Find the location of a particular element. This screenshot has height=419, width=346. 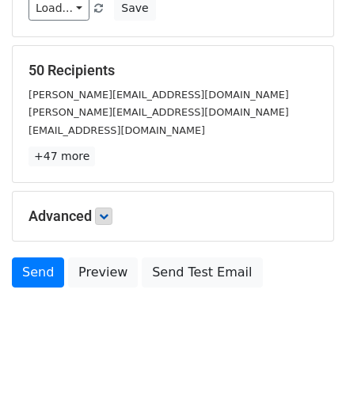

h5: 50 Recipients is located at coordinates (173, 71).